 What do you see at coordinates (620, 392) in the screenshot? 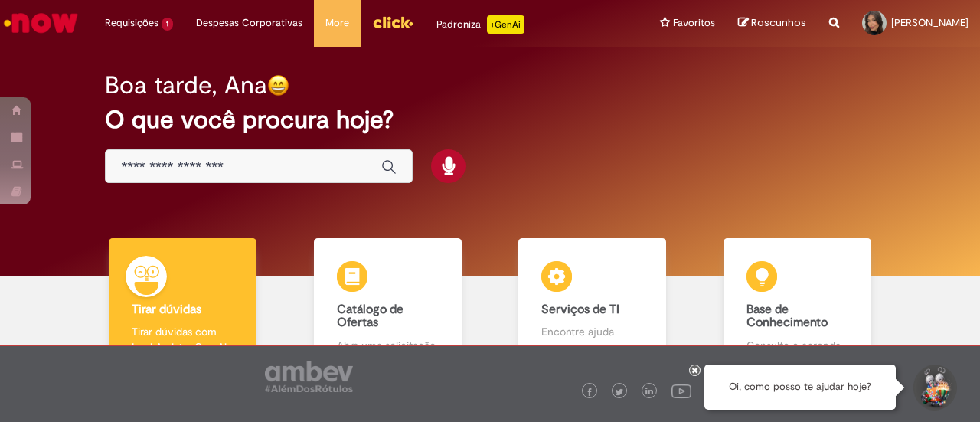
I see `img: logo_footer_twitter.png` at bounding box center [620, 392].